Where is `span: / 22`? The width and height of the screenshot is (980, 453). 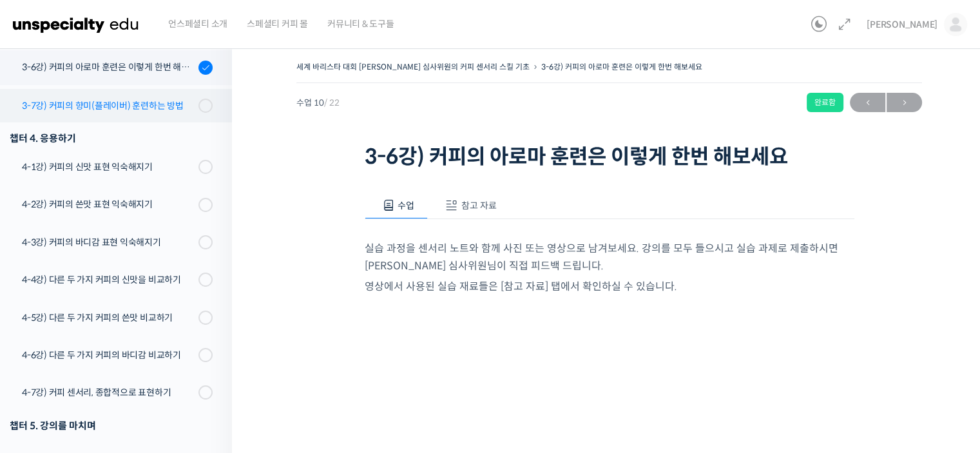
span: / 22 is located at coordinates (332, 103).